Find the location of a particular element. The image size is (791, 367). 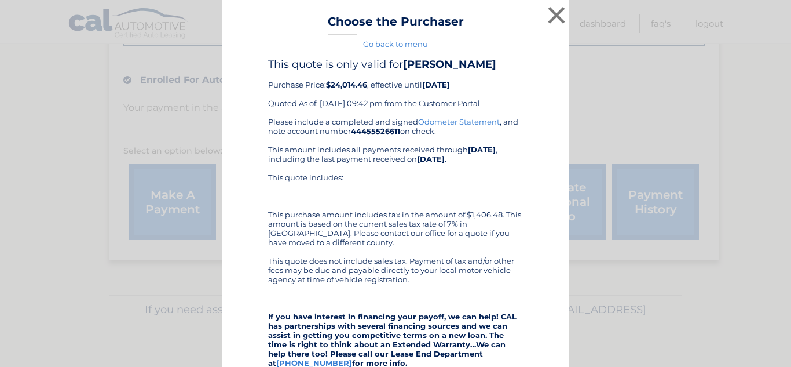

b: 44455526611 is located at coordinates (375, 131).